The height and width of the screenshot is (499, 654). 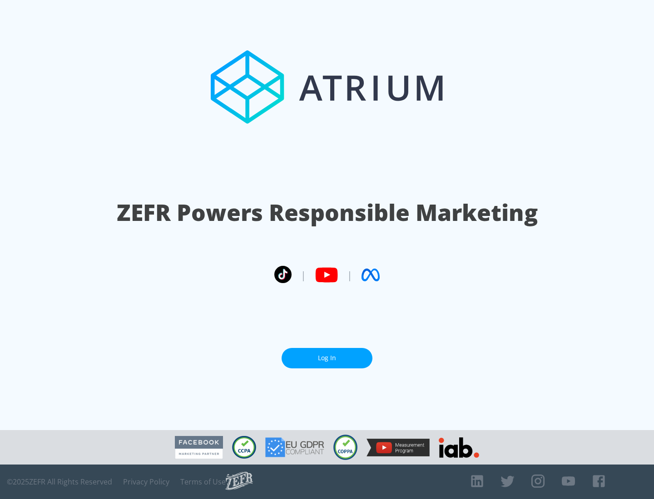 What do you see at coordinates (398, 448) in the screenshot?
I see `img: YouTube Measurement Program` at bounding box center [398, 448].